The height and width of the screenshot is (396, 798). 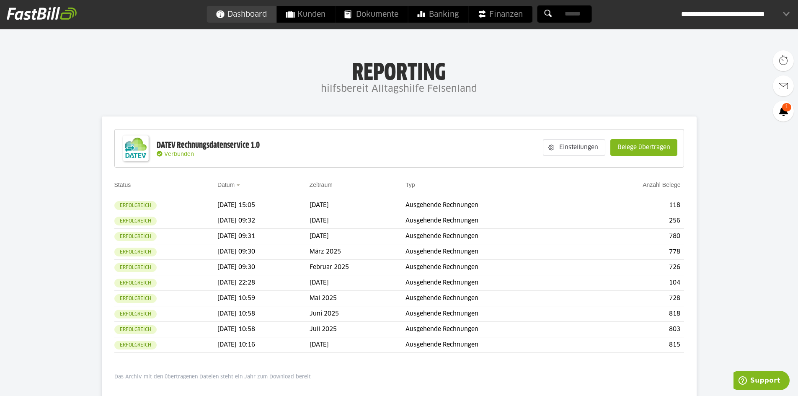 What do you see at coordinates (633, 283) in the screenshot?
I see `td: 104` at bounding box center [633, 283].